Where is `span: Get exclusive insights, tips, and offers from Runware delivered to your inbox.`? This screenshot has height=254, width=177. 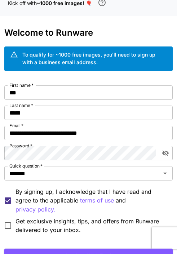 span: Get exclusive insights, tips, and offers from Runware delivered to your inbox. is located at coordinates (91, 225).